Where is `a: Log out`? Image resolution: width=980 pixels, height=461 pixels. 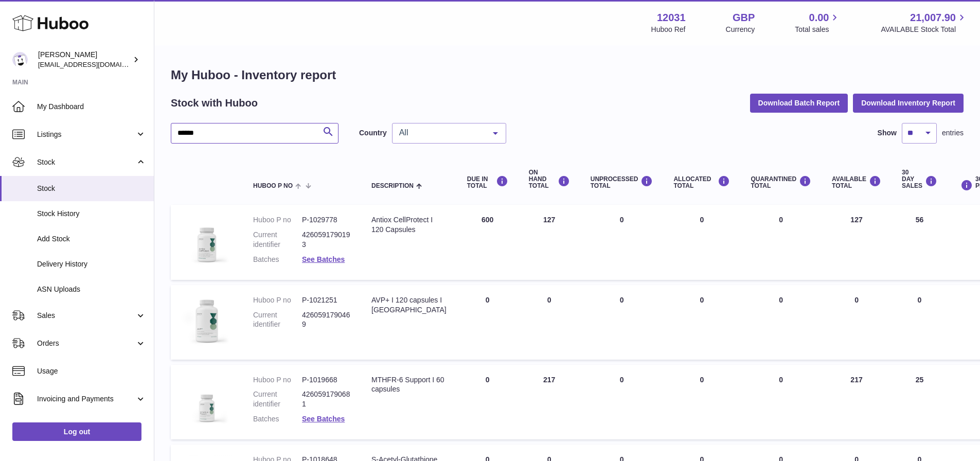 a: Log out is located at coordinates (76, 432).